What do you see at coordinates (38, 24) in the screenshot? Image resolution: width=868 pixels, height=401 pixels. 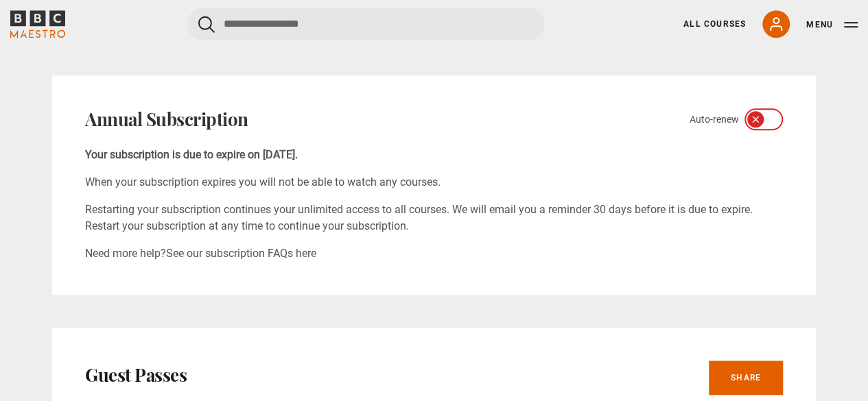 I see `svg: BBC Maestro` at bounding box center [38, 24].